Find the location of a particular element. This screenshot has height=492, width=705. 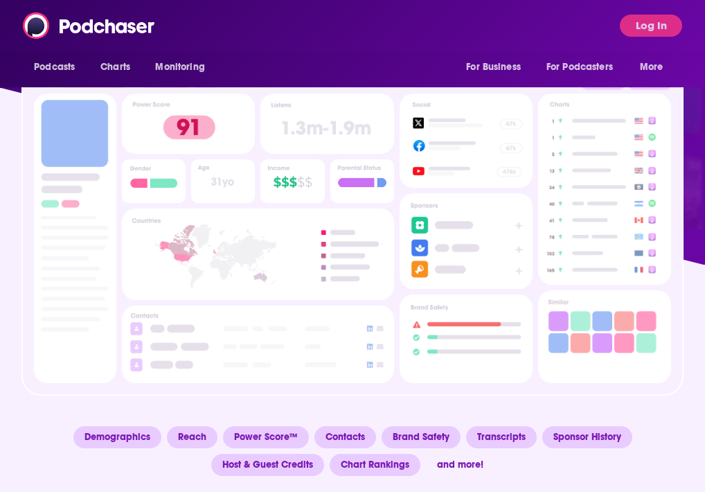

span: Power Score™ is located at coordinates (266, 437).